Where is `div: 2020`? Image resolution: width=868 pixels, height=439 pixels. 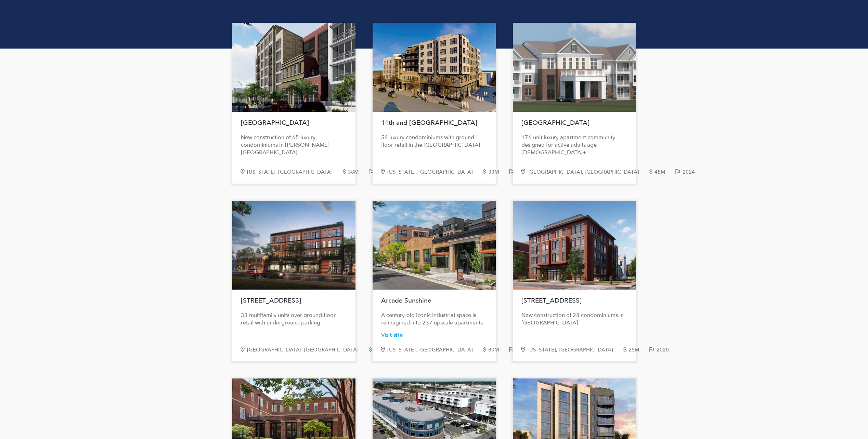 div: 2020 is located at coordinates (667, 350).